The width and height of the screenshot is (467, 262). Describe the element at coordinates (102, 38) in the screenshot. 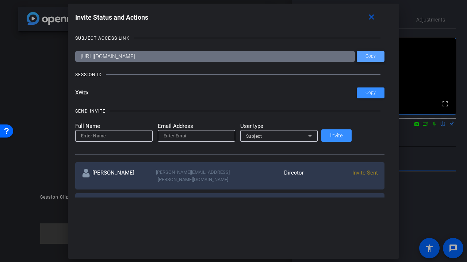

I see `div: SUBJECT ACCESS LINK` at that location.